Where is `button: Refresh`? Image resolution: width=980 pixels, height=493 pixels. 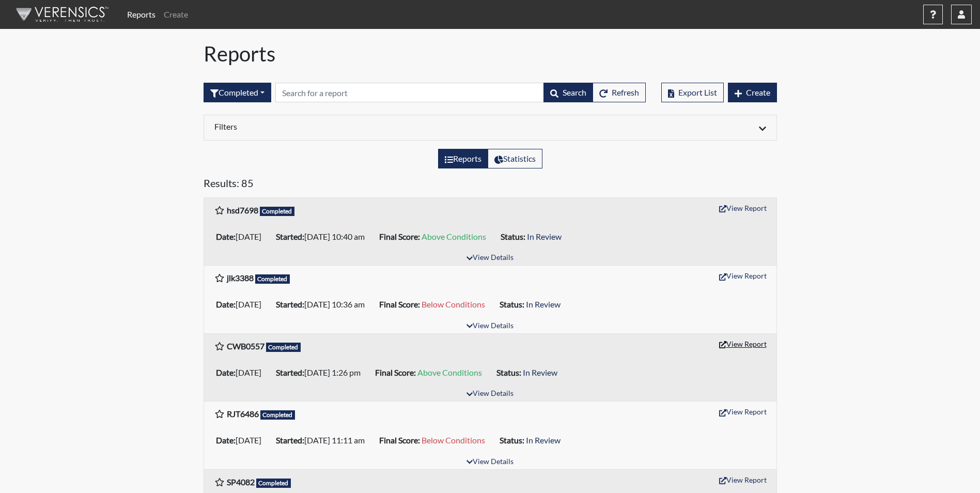
button: Refresh is located at coordinates (619, 92).